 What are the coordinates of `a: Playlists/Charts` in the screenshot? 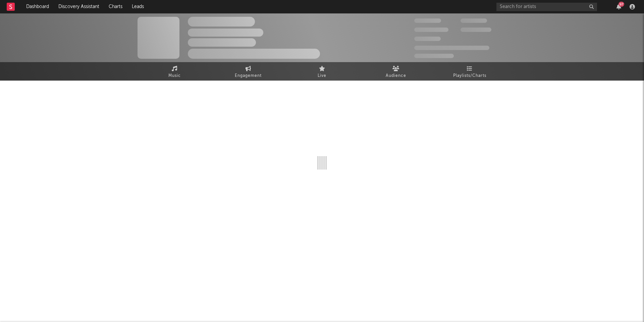 It's located at (470, 71).